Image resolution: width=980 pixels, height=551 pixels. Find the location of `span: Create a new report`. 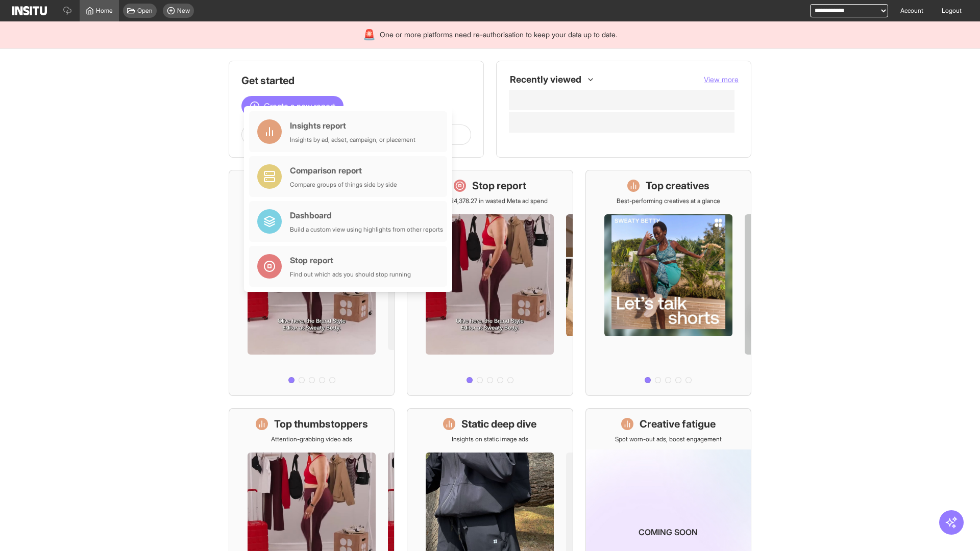

span: Create a new report is located at coordinates (299, 106).